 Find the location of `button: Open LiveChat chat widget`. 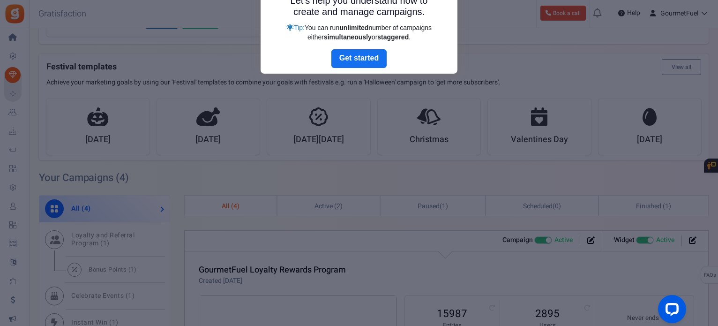

button: Open LiveChat chat widget is located at coordinates (22, 18).